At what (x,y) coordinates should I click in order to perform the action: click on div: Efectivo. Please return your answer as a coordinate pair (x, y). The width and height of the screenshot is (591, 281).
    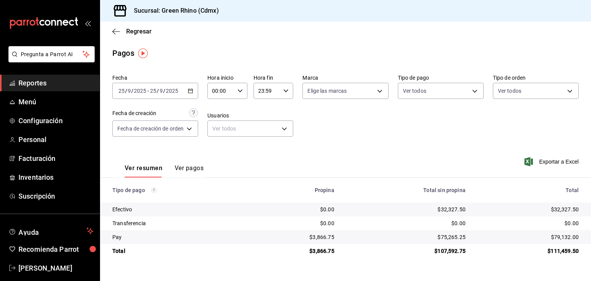
    Looking at the image, I should click on (179, 209).